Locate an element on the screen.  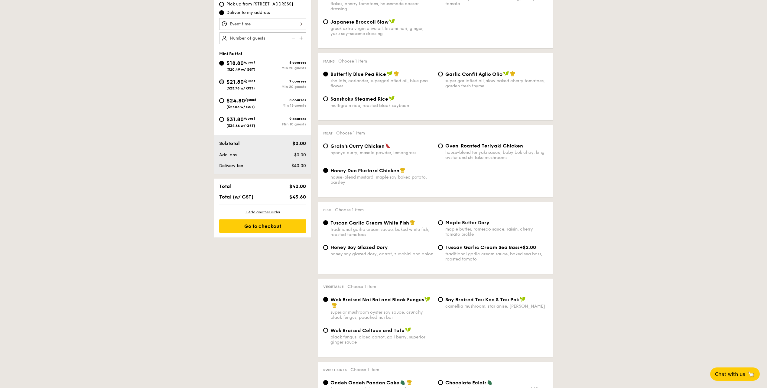
input: $31.80/guest($34.66 w/ GST)9 coursesMin 10 guests is located at coordinates (222, 119).